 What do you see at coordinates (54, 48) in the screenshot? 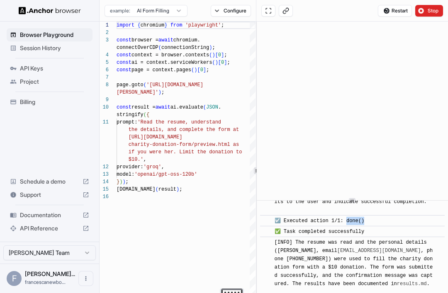
I see `span: Session History` at bounding box center [54, 48].